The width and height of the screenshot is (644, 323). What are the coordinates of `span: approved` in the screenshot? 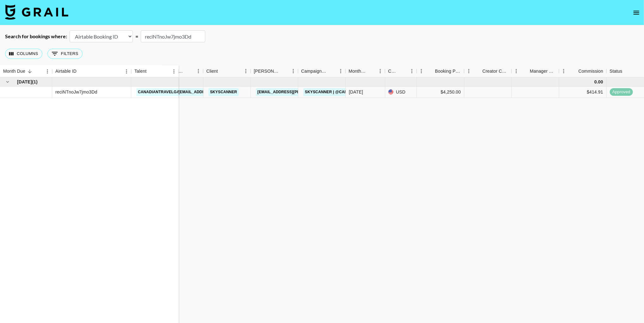 It's located at (621, 92).